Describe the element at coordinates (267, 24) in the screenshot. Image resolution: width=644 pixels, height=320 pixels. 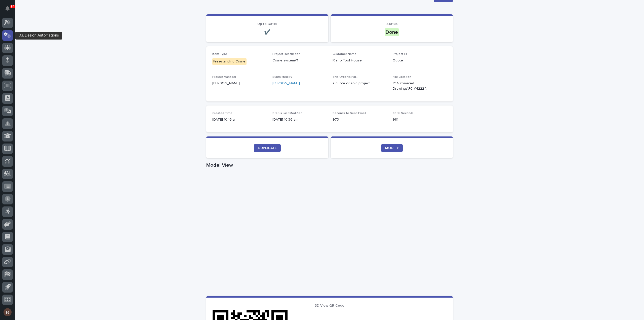
I see `span: Up to Date?` at that location.